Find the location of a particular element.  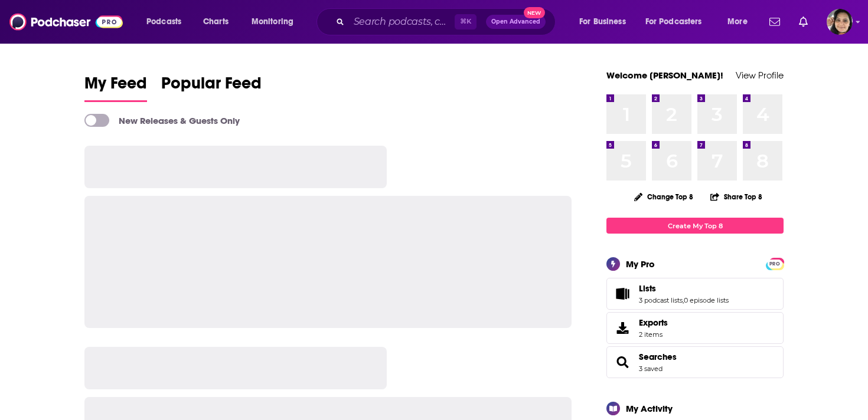

span: My Feed is located at coordinates (115, 87).